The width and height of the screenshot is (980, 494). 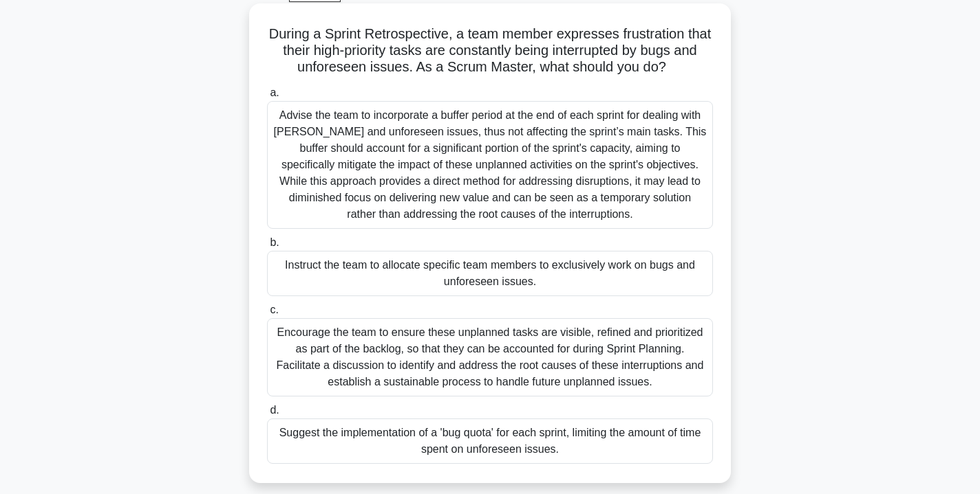 I want to click on span: d., so click(x=274, y=410).